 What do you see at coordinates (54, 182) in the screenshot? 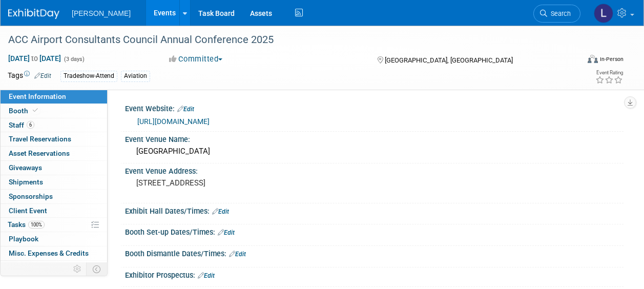
I see `a: Shipments` at bounding box center [54, 182].